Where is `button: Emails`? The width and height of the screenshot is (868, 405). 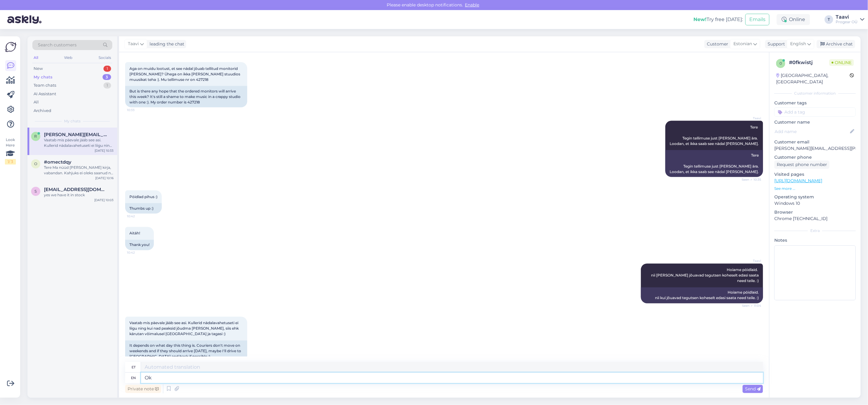 button: Emails is located at coordinates (757, 20).